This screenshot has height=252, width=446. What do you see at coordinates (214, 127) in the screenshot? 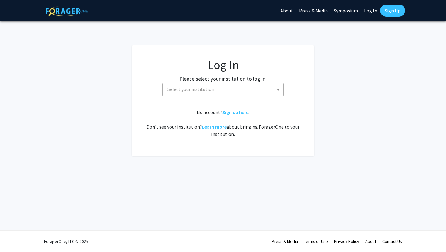
I see `a: Learn more about bringing ForagerOne to your institution` at bounding box center [214, 127].